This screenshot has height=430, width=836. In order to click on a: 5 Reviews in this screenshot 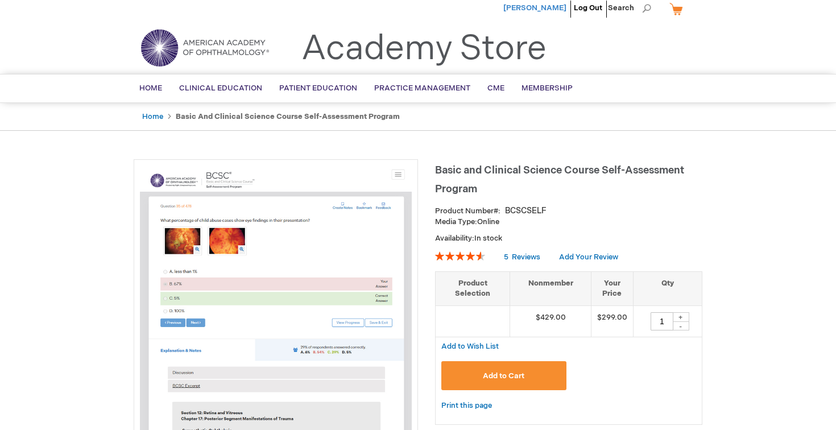, I will do `click(523, 257)`.